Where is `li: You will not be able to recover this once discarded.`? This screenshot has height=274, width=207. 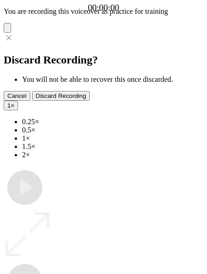
li: You will not be able to recover this once discarded. is located at coordinates (113, 80).